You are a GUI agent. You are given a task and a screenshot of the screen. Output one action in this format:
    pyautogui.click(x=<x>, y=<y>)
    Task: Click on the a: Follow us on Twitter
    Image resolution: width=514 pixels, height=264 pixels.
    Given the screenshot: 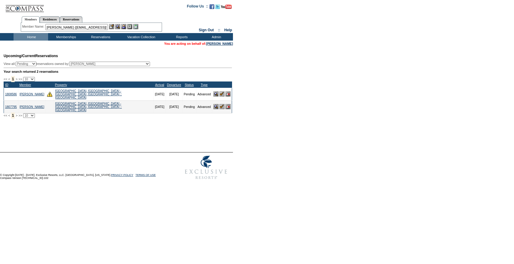 What is the action you would take?
    pyautogui.click(x=218, y=8)
    